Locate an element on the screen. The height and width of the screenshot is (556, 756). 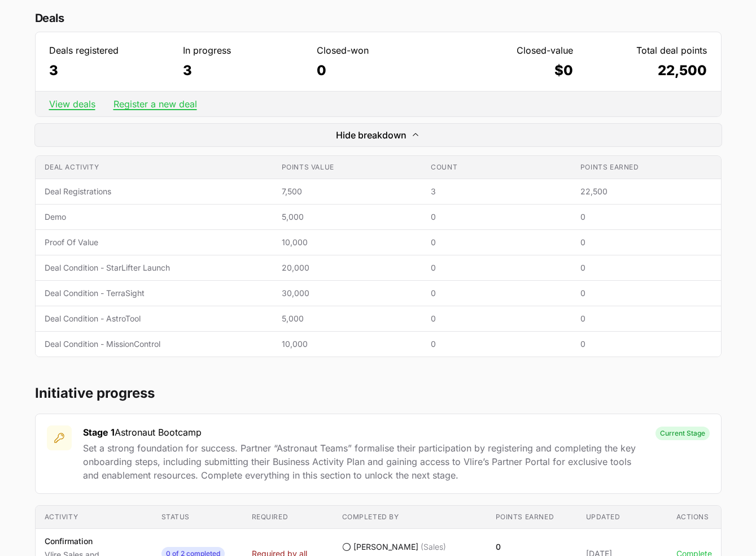
span: Deal Condition - StarLifter Launch is located at coordinates (154, 268).